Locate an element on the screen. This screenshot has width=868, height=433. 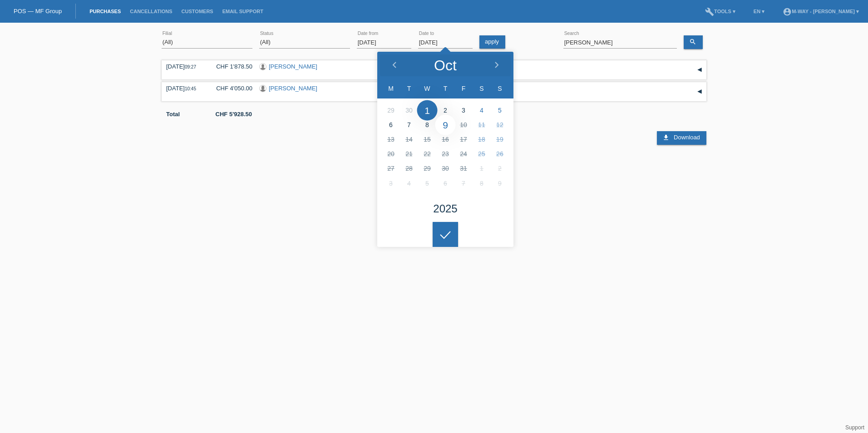
a: download Download is located at coordinates (681, 138).